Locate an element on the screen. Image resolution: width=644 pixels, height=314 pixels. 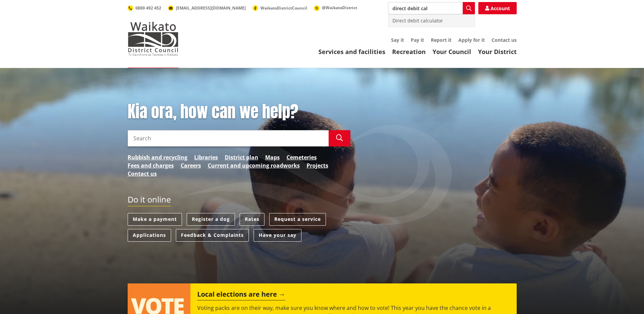
img: Waikato District Council - Te Kaunihera aa Takiwaa o Waikato is located at coordinates (153, 38).